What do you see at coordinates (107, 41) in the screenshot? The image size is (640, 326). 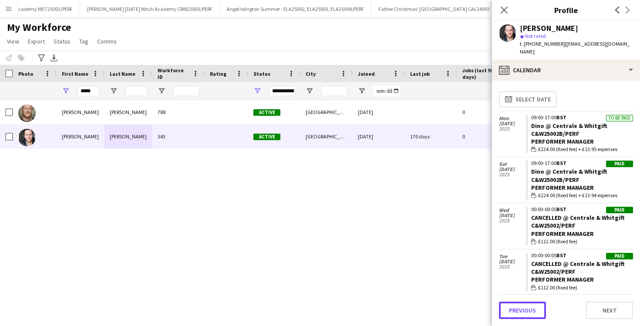 I see `a: Comms` at bounding box center [107, 41].